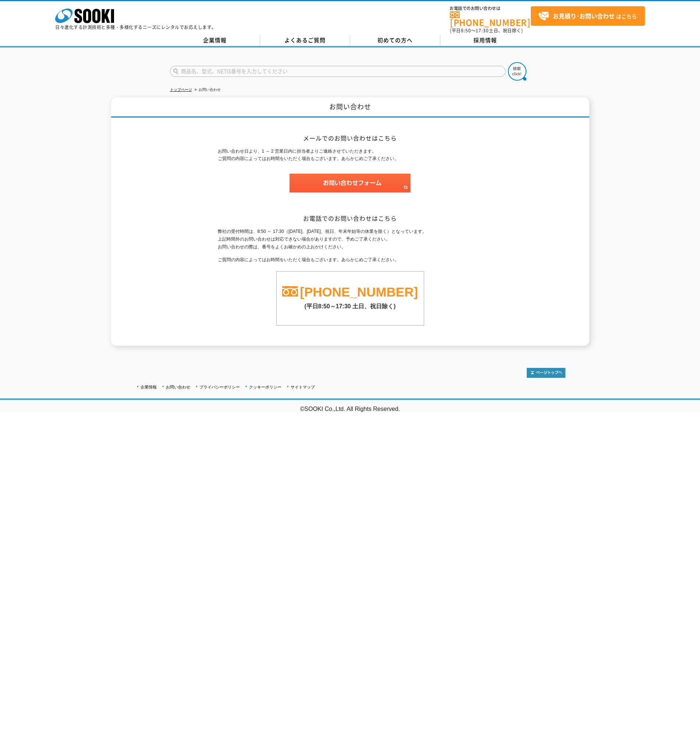 The height and width of the screenshot is (735, 700). Describe the element at coordinates (546, 373) in the screenshot. I see `img: トップページへ` at that location.